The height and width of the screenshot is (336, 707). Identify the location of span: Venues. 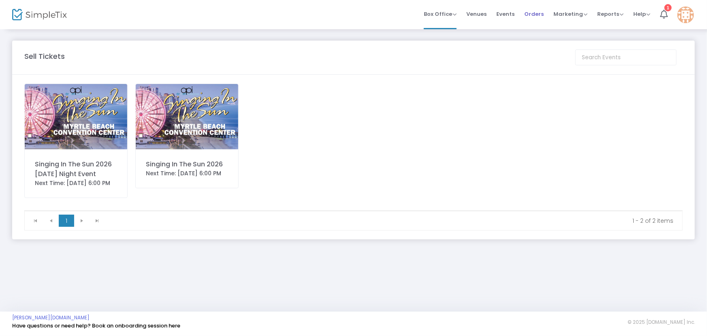
(477, 14).